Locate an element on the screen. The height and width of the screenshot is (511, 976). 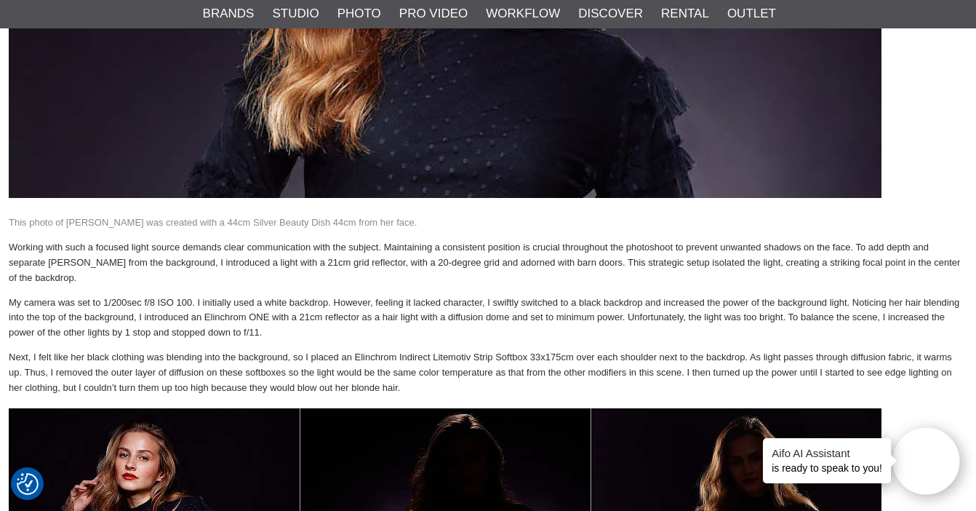
a: Rental is located at coordinates (685, 14).